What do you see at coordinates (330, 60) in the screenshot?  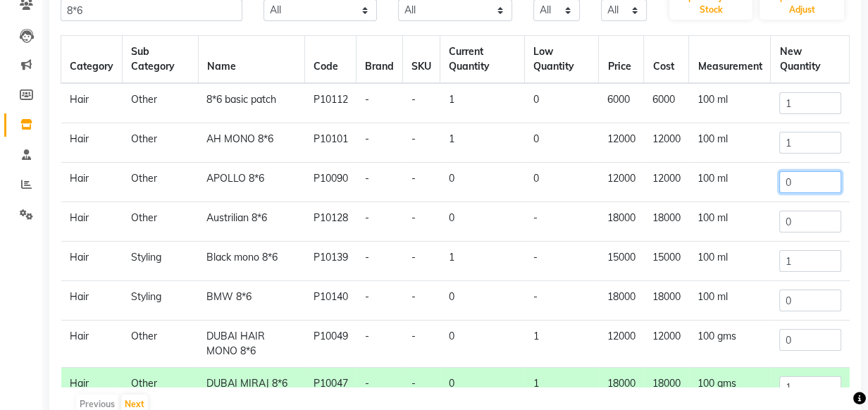 I see `th: Code` at bounding box center [330, 60].